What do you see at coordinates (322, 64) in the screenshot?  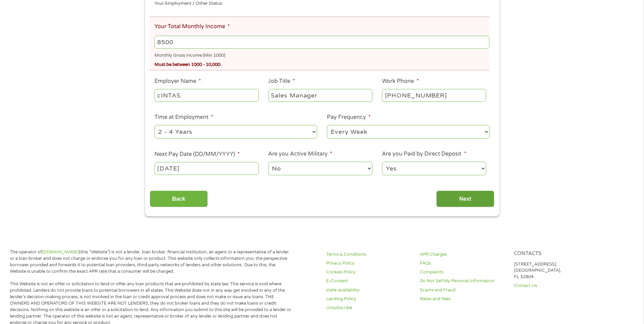 I see `div: Must be between 1000 - 10,000.` at bounding box center [322, 64].